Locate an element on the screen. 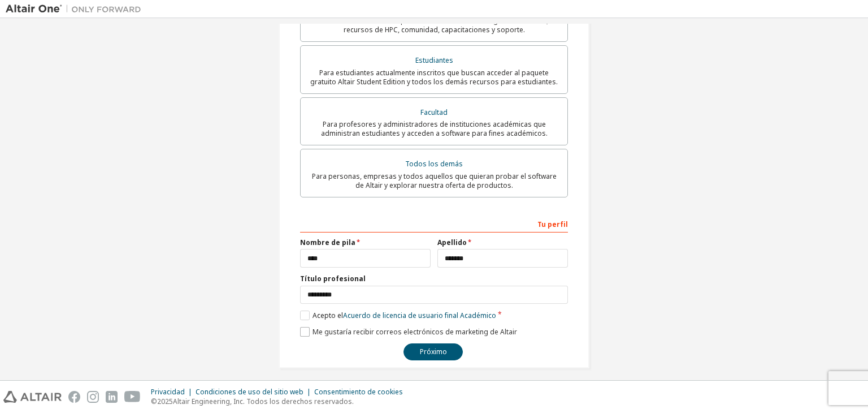 The height and width of the screenshot is (413, 868). font: Tu perfil is located at coordinates (553, 224).